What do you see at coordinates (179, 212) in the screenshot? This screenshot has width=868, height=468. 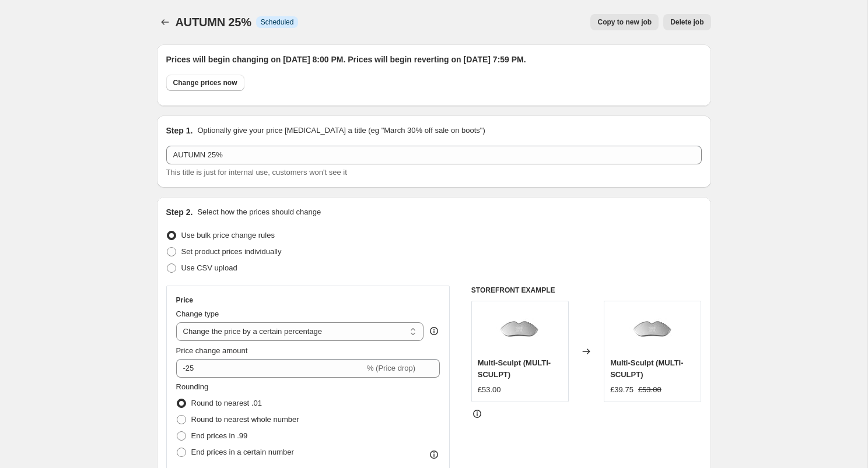 I see `h2: Step 2.` at bounding box center [179, 212].